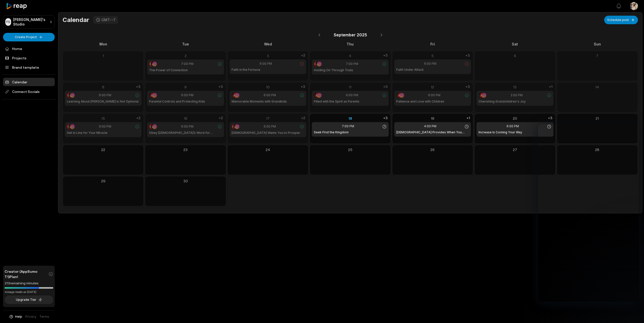 The image size is (644, 323). What do you see at coordinates (44, 317) in the screenshot?
I see `a: Terms` at bounding box center [44, 317].